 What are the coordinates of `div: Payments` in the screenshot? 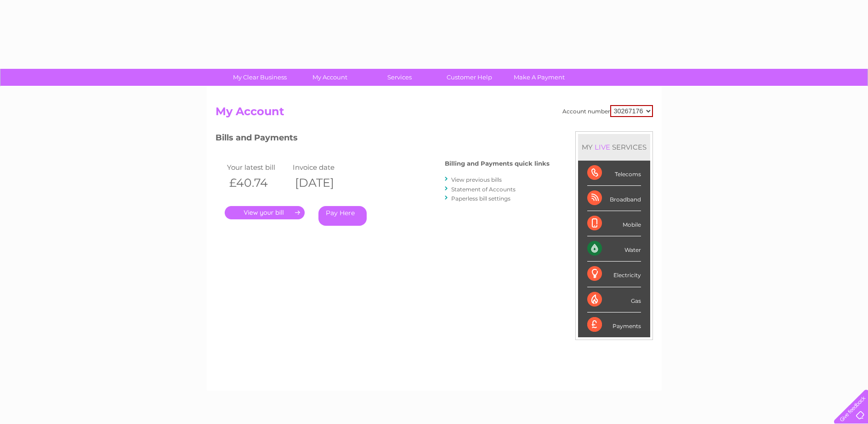 It's located at (614, 325).